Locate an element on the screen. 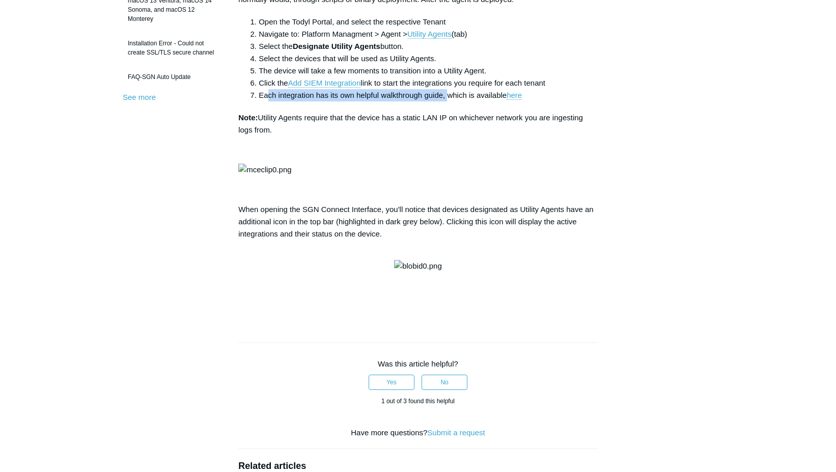  li: Open the Todyl Portal, and select the respective Tenant is located at coordinates (428, 22).